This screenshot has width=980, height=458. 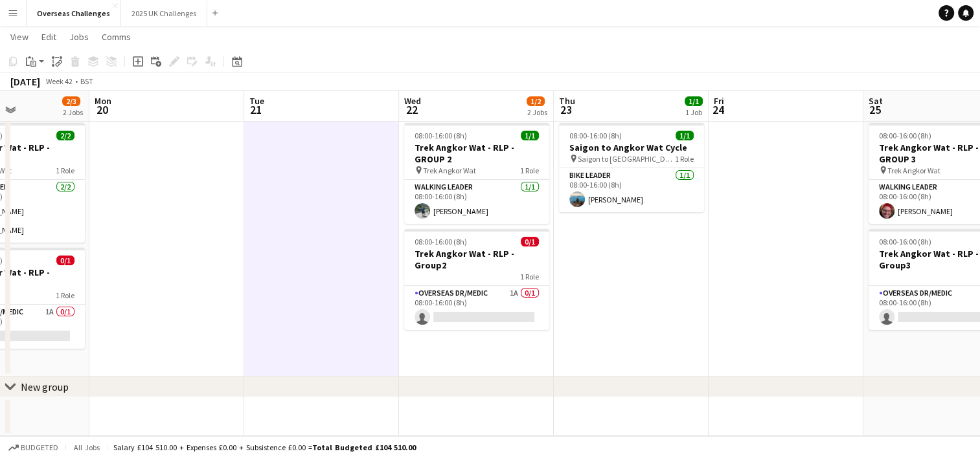 I want to click on span: All jobs, so click(x=87, y=447).